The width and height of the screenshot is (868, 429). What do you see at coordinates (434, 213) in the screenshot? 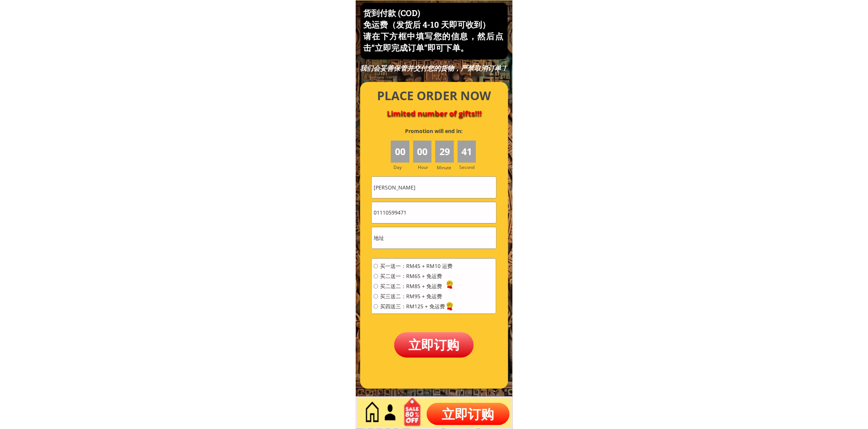
I see `input: 电话` at bounding box center [434, 213].